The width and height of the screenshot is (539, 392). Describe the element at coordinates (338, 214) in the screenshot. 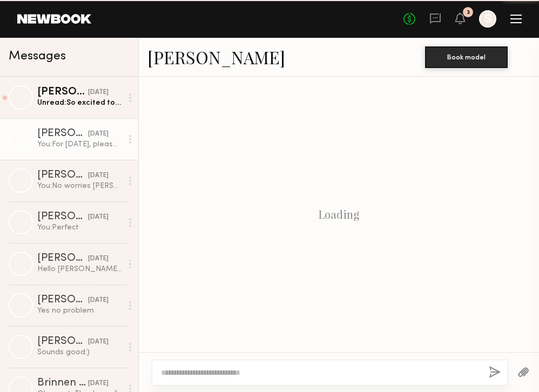

I see `div: Loading` at that location.